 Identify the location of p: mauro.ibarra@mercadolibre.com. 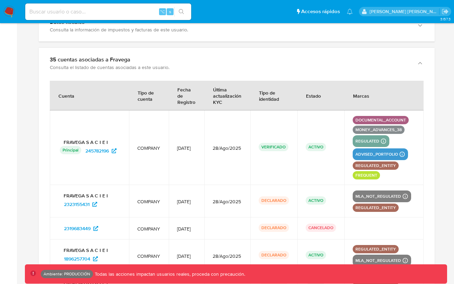
(404, 11).